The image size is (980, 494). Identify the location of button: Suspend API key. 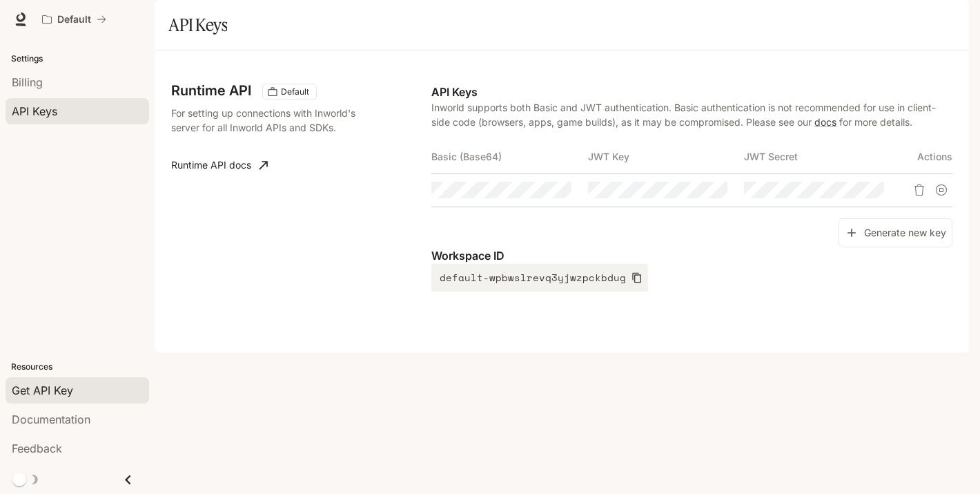
(941, 190).